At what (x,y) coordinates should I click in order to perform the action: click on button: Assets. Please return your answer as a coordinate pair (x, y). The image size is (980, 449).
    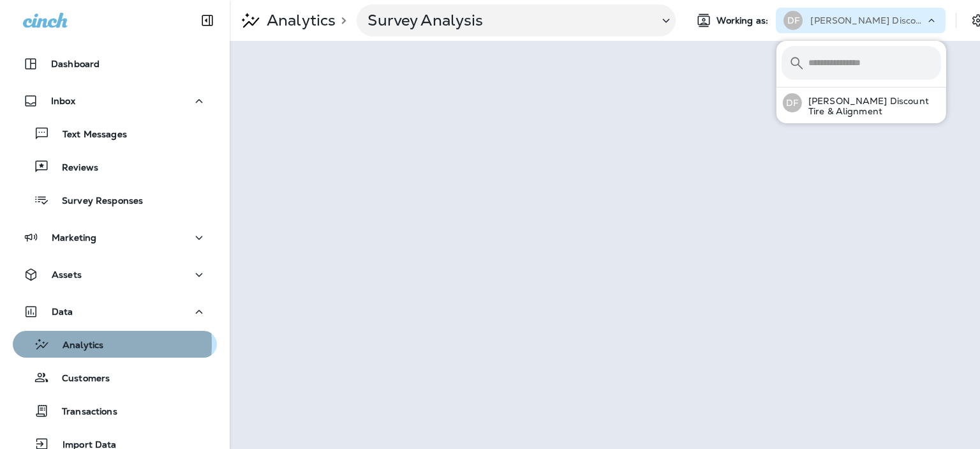
    Looking at the image, I should click on (115, 275).